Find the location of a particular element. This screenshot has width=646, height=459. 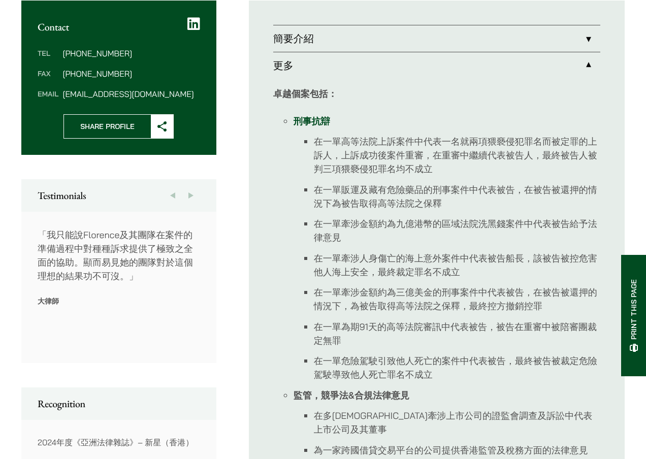

button: Share Profile is located at coordinates (118, 126).